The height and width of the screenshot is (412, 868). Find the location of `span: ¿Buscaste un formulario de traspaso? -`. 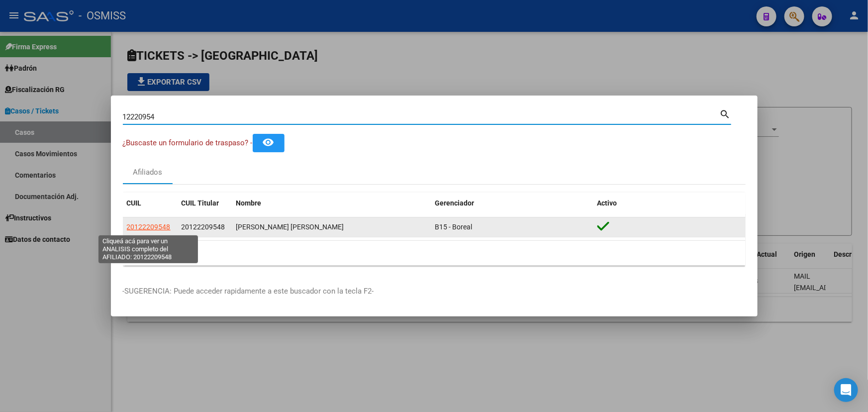

span: ¿Buscaste un formulario de traspaso? - is located at coordinates (187, 143).